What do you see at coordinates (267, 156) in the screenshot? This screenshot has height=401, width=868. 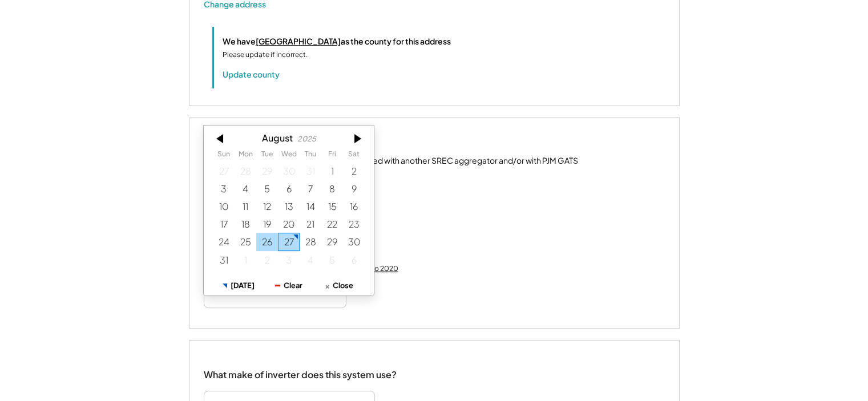 I see `th: Tuesday` at bounding box center [267, 156].